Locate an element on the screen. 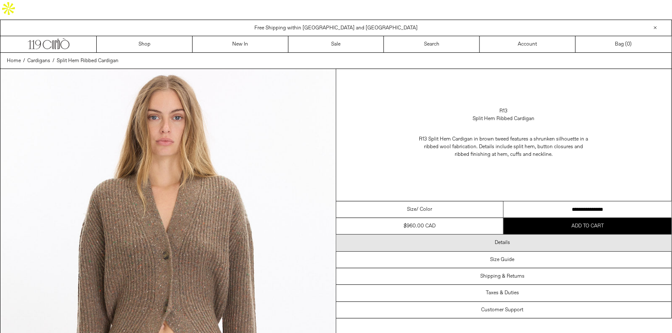  button: Add to cart is located at coordinates (587, 226).